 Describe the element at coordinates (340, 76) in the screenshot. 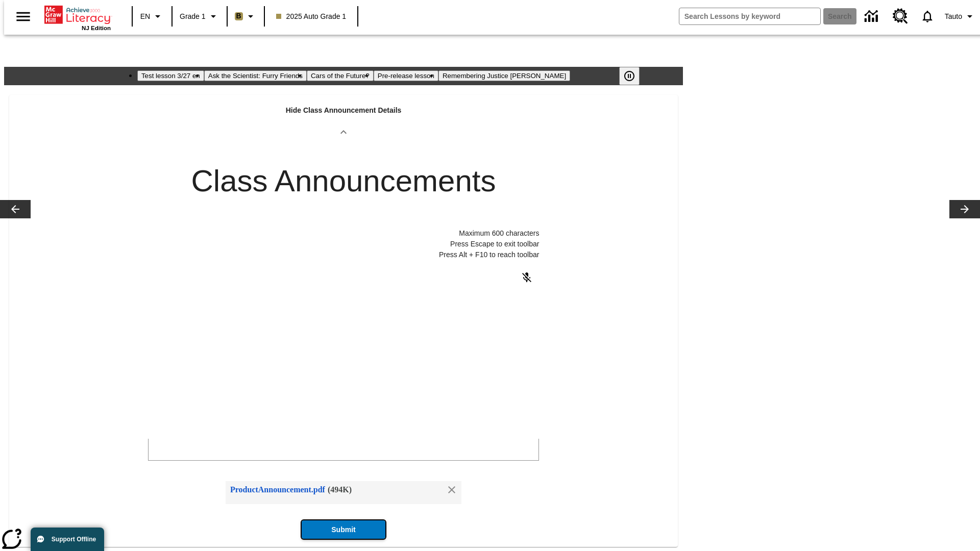

I see `button: Slide 3 Cars of the Future?` at that location.